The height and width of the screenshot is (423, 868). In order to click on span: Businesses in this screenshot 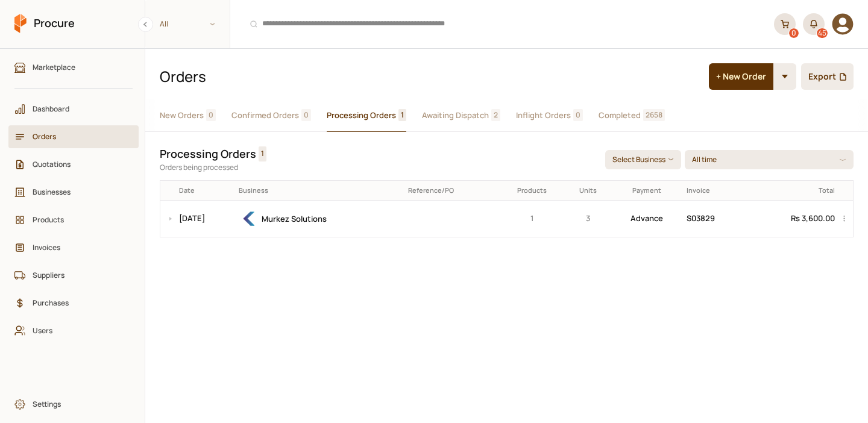, I will do `click(78, 192)`.